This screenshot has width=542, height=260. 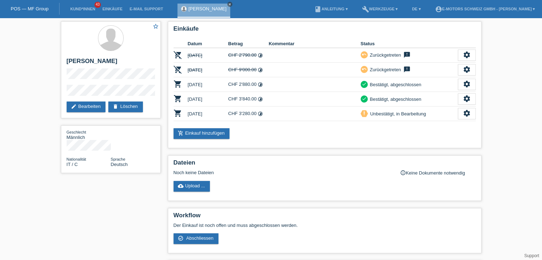 I want to click on span: Italien / C / 08.07.1979, so click(x=72, y=164).